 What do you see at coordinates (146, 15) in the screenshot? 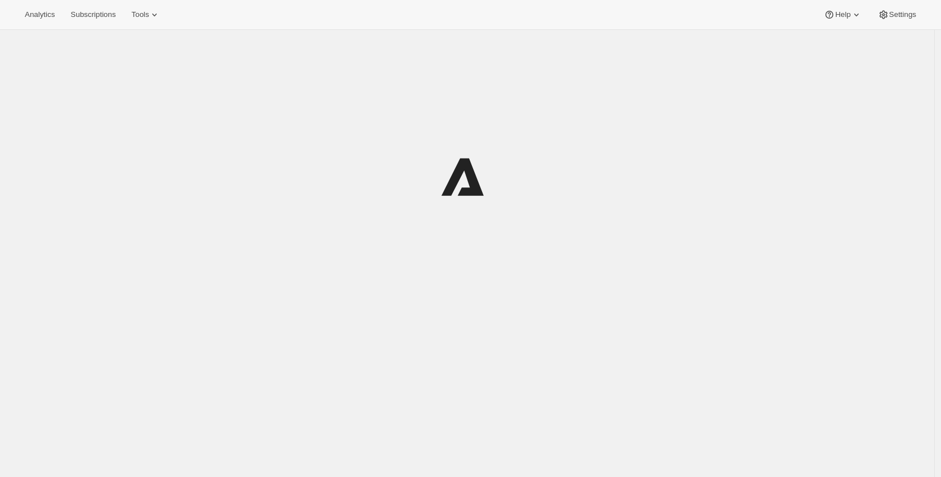
I see `button: Tools` at bounding box center [146, 15].